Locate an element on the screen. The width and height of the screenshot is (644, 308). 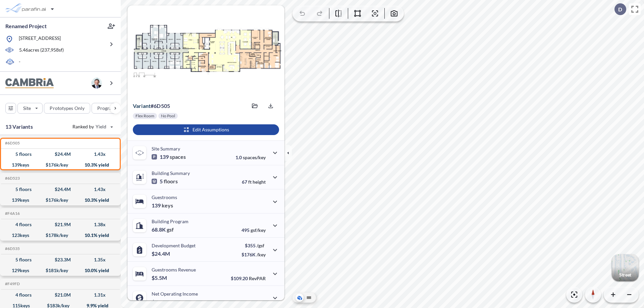
p: Prototypes Only is located at coordinates (67, 108).